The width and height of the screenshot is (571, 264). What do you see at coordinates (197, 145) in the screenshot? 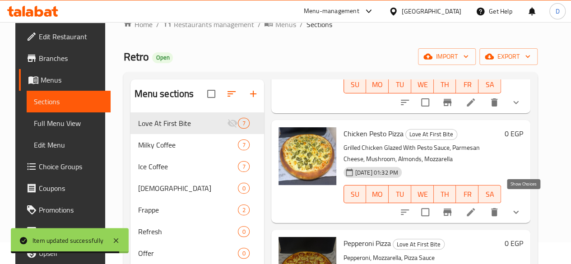
I see `div: Milky Coffee7` at bounding box center [197, 145].